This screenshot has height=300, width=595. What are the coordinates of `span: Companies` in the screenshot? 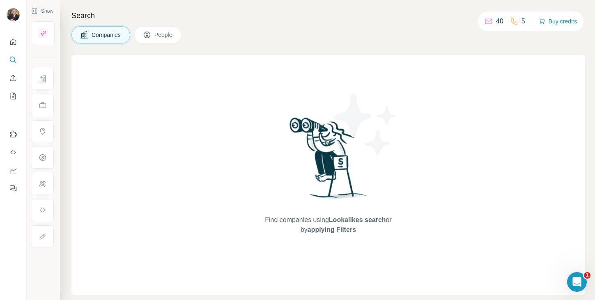 It's located at (106, 35).